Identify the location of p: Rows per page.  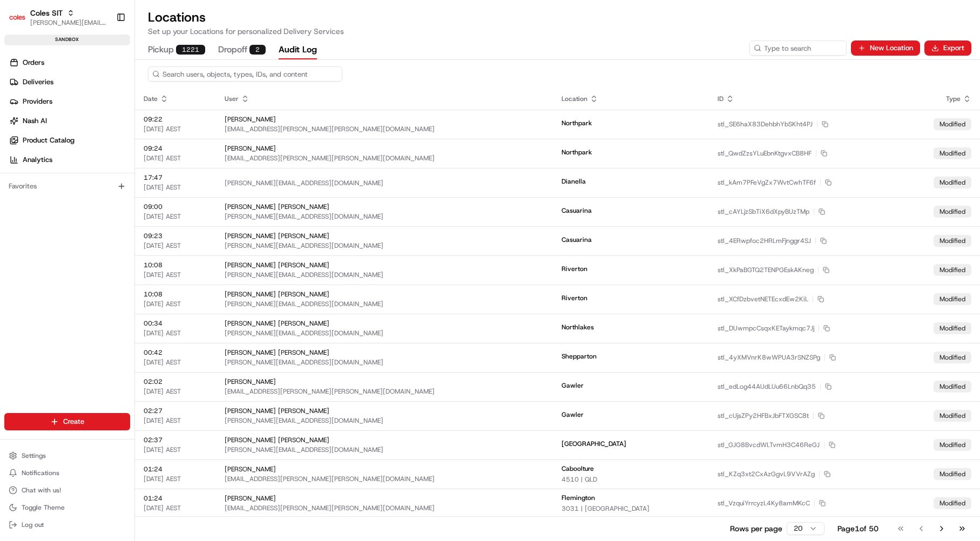
(756, 528).